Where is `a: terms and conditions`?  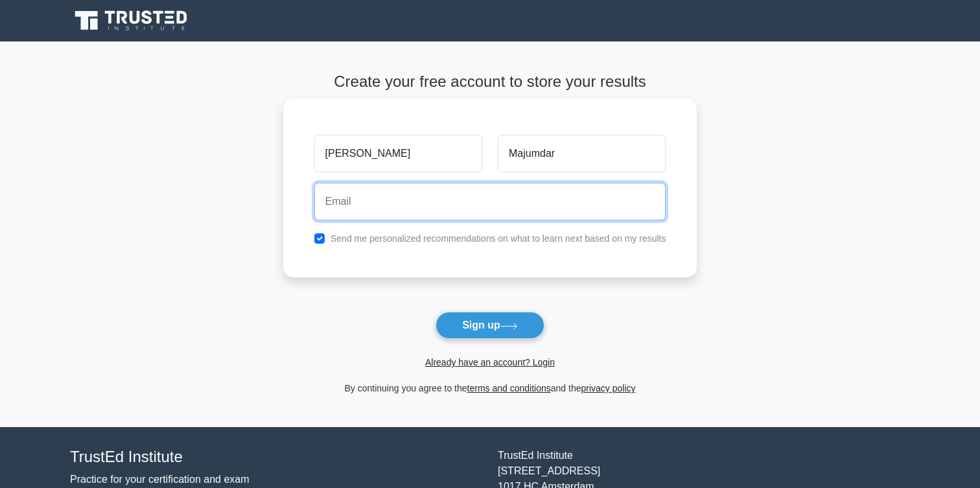
a: terms and conditions is located at coordinates (509, 388).